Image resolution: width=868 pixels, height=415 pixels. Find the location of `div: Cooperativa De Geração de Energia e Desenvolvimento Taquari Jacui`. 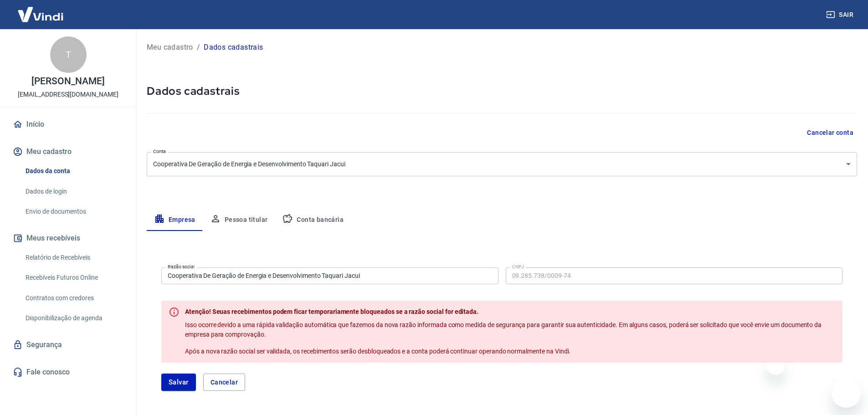

div: Cooperativa De Geração de Energia e Desenvolvimento Taquari Jacui is located at coordinates (502, 164).